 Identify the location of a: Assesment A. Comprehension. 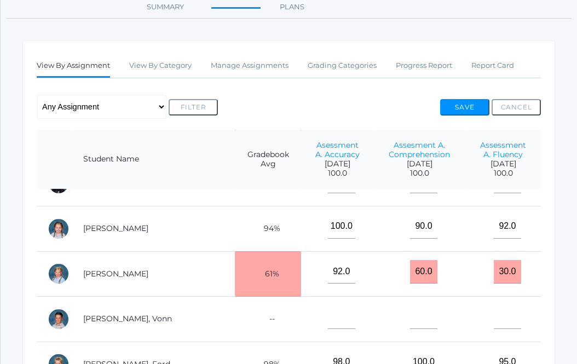
(419, 149).